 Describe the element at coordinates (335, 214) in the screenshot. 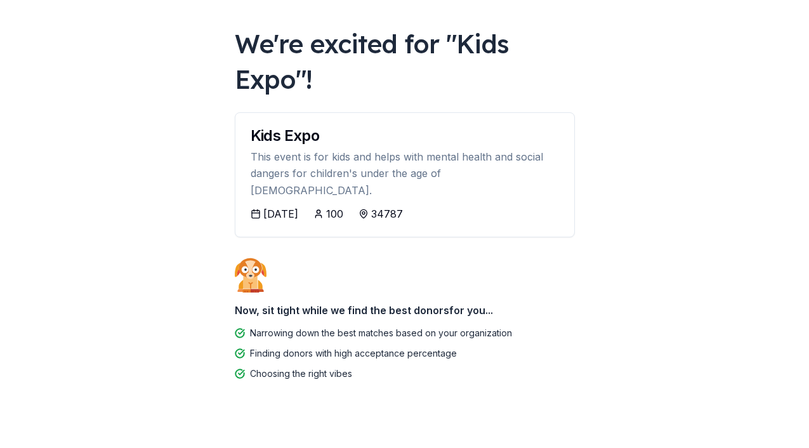

I see `div: 100` at that location.